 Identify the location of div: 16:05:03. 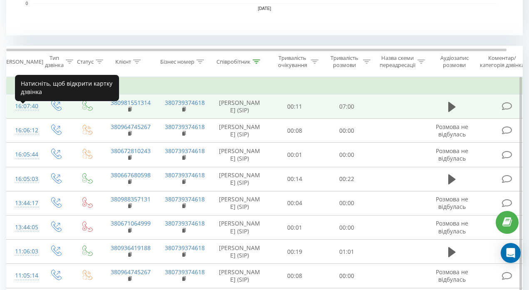
(23, 179).